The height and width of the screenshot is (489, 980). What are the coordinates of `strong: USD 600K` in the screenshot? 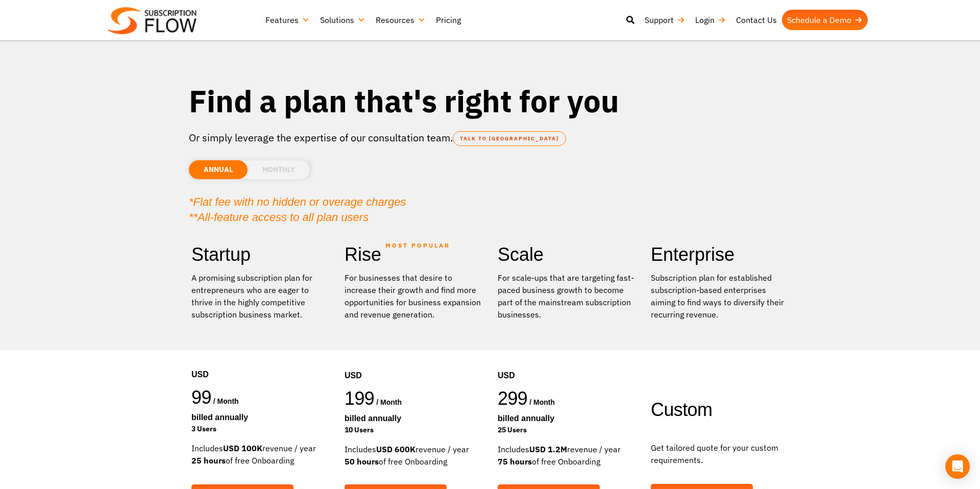 It's located at (396, 449).